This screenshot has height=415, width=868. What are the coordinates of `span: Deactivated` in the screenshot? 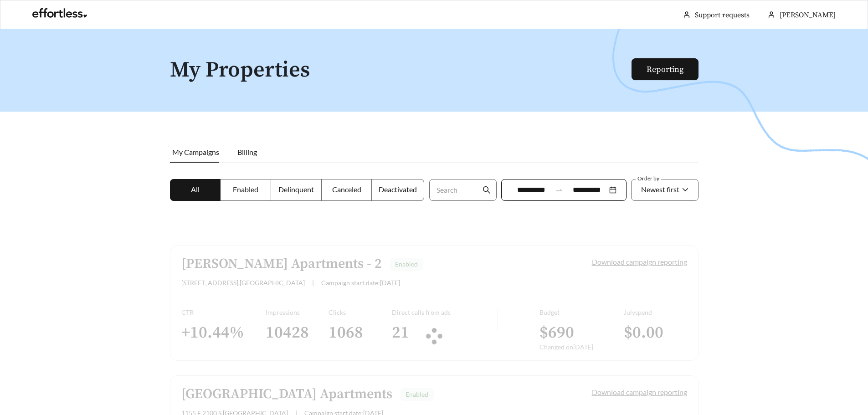 It's located at (398, 189).